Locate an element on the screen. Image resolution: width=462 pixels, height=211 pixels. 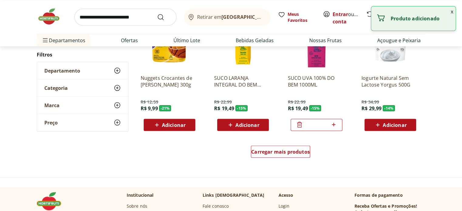
a: Fale conosco is located at coordinates (215, 206).